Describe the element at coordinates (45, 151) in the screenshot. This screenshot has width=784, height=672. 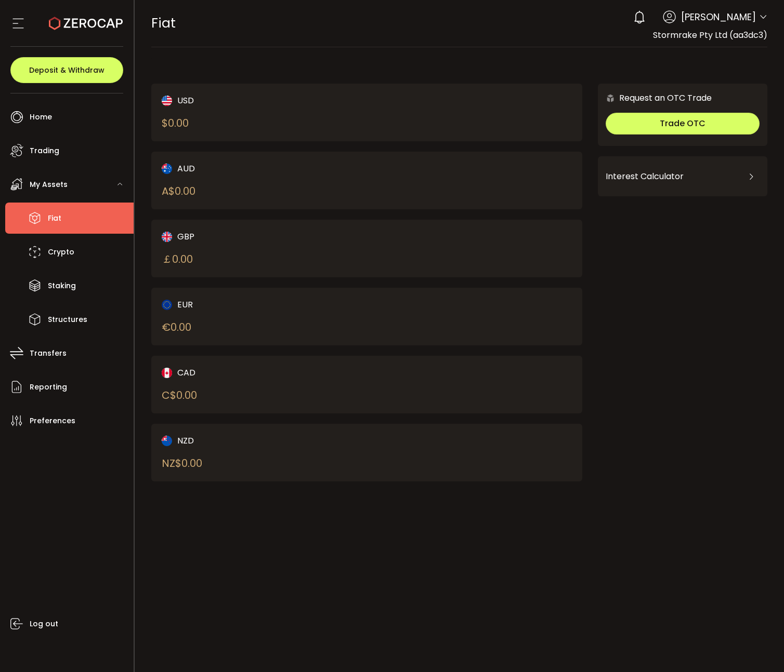
I see `span: Trading` at that location.